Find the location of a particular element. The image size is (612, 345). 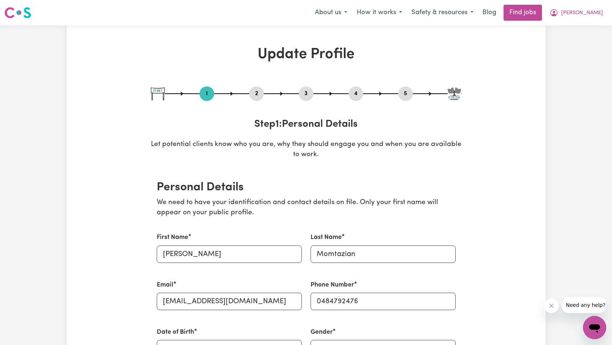

button: Go to step 3 is located at coordinates (306, 94).